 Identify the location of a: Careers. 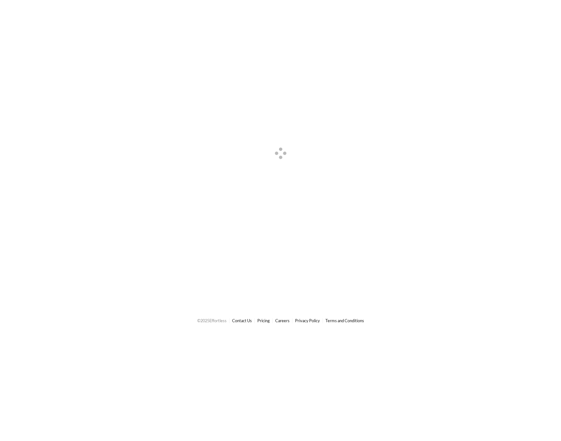
(282, 321).